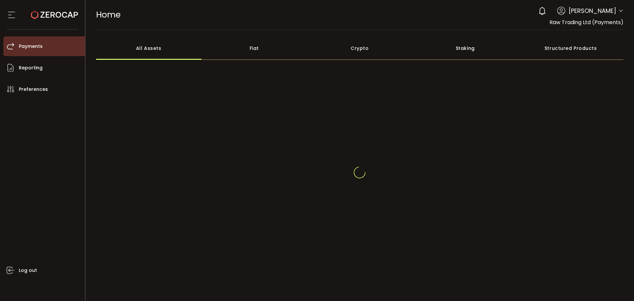  I want to click on div: Fiat, so click(254, 48).